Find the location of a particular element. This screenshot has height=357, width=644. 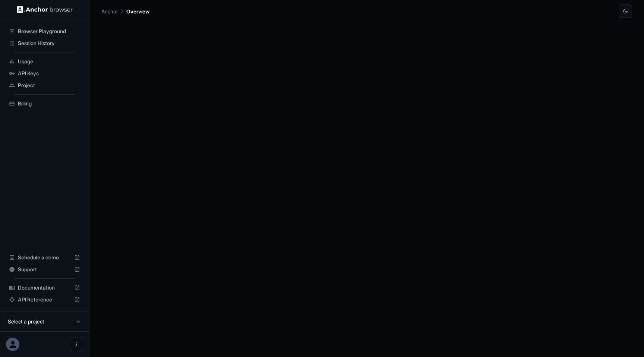

p: Anchor is located at coordinates (109, 11).